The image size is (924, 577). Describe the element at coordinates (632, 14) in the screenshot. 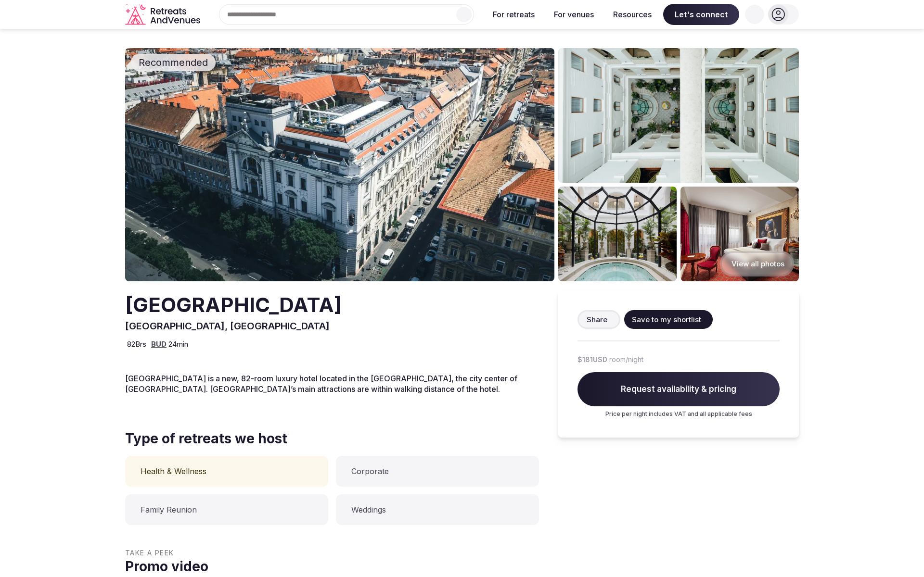

I see `button: Resources` at that location.